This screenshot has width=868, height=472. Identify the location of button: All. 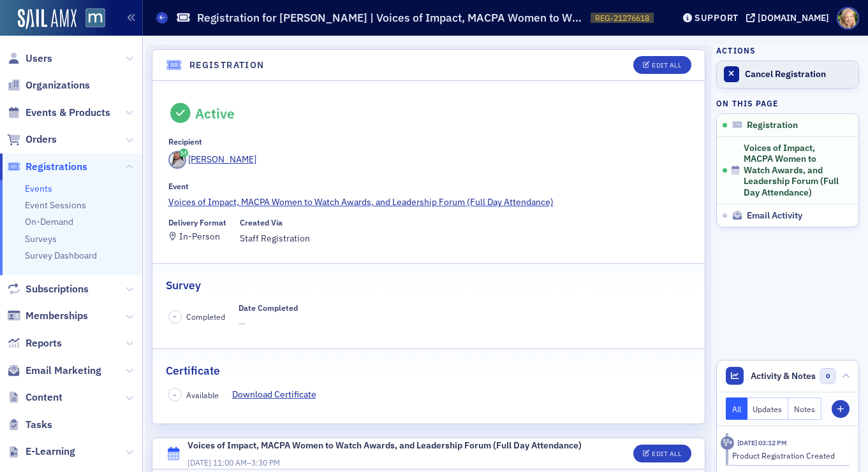
(737, 409).